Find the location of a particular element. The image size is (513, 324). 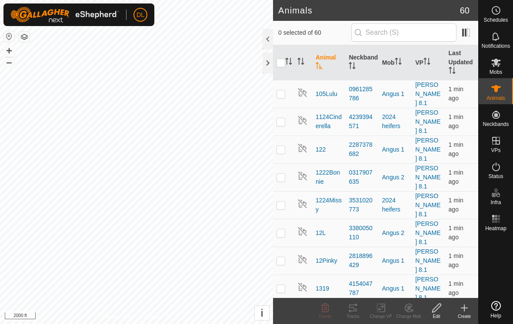

a: Privacy Policy is located at coordinates (118, 317).